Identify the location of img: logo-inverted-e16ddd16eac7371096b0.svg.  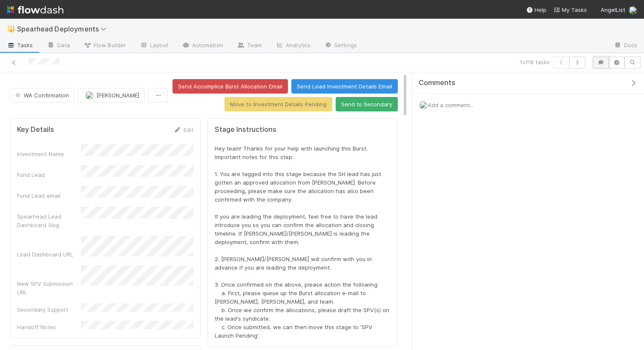
(35, 10).